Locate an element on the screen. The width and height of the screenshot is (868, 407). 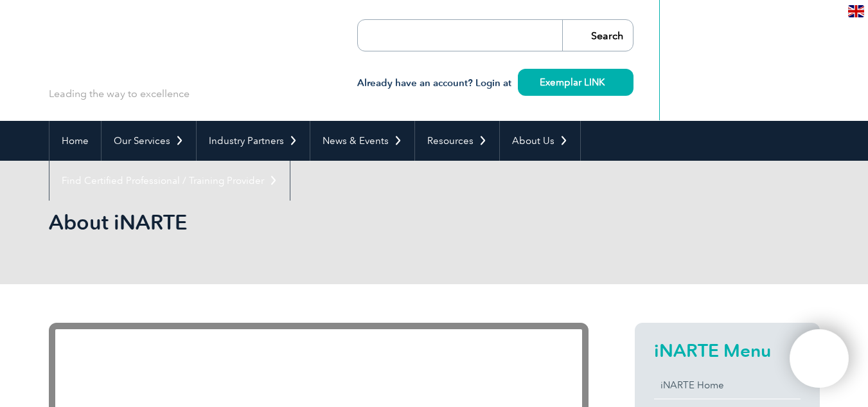
a: About Us is located at coordinates (539, 141).